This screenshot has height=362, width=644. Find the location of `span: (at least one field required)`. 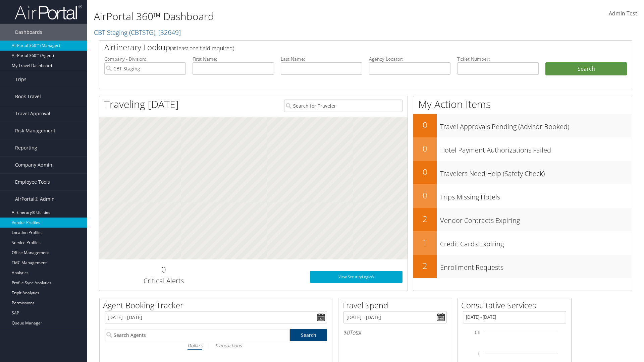

span: (at least one field required) is located at coordinates (202, 48).